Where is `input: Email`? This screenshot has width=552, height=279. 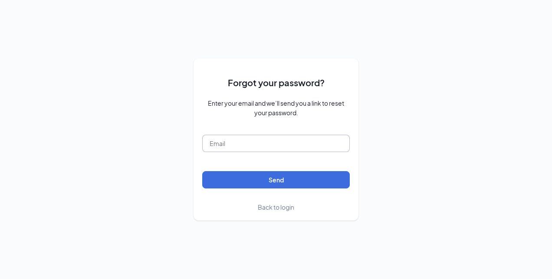
input: Email is located at coordinates (276, 144).